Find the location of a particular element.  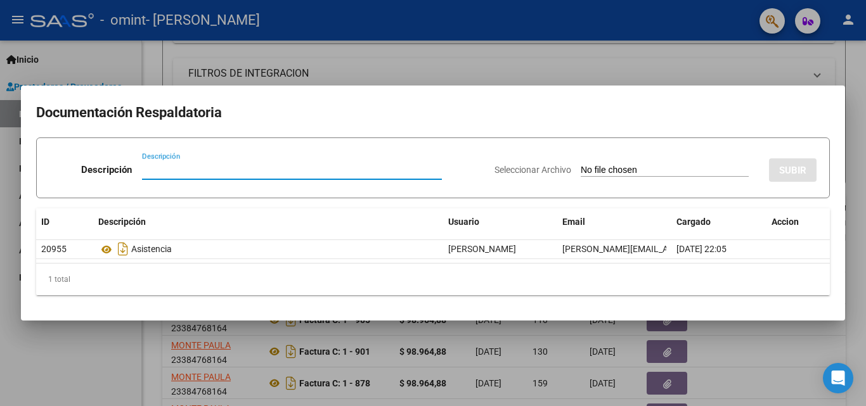

span: Cargado is located at coordinates (693, 222).